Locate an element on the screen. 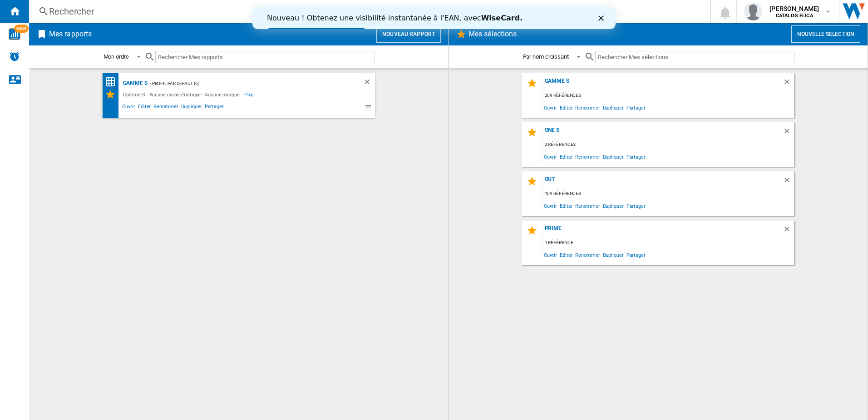 The image size is (868, 420). b: CATALOG ELICA is located at coordinates (794, 15).